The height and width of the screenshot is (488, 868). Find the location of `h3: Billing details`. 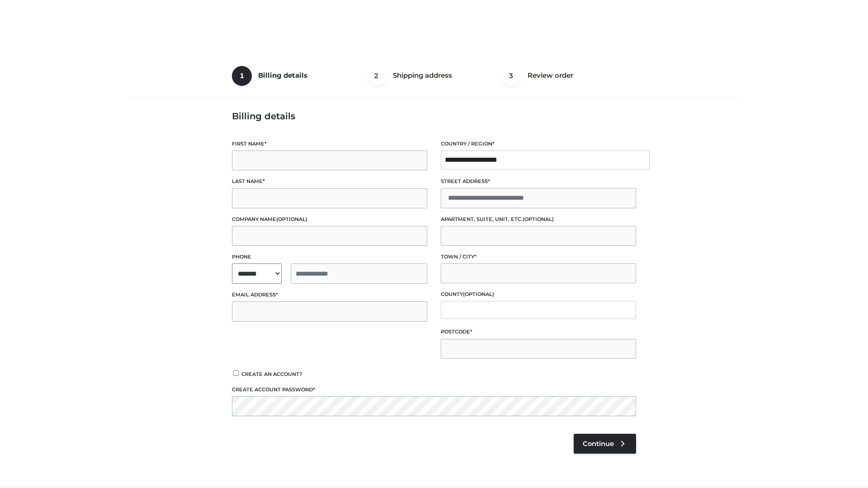

h3: Billing details is located at coordinates (434, 116).